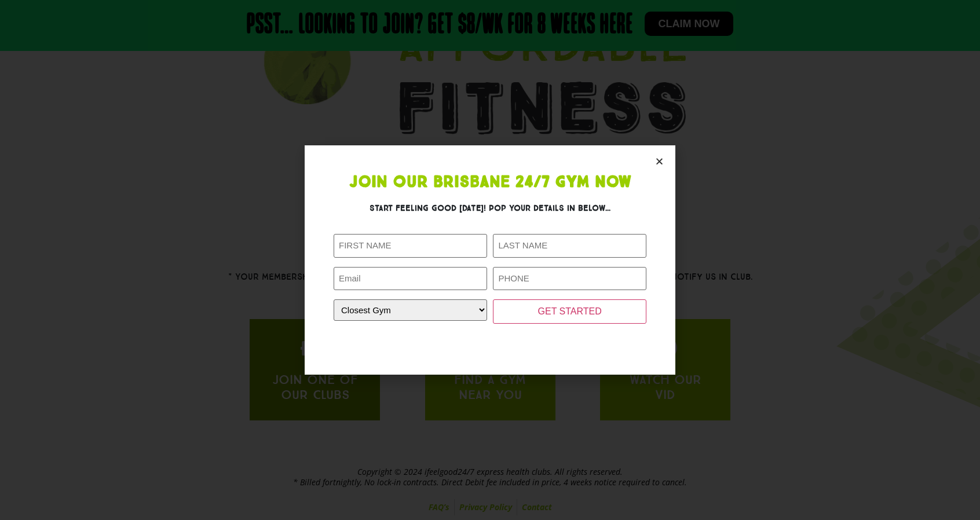 Image resolution: width=980 pixels, height=520 pixels. Describe the element at coordinates (570, 278) in the screenshot. I see `input: PHONE` at that location.